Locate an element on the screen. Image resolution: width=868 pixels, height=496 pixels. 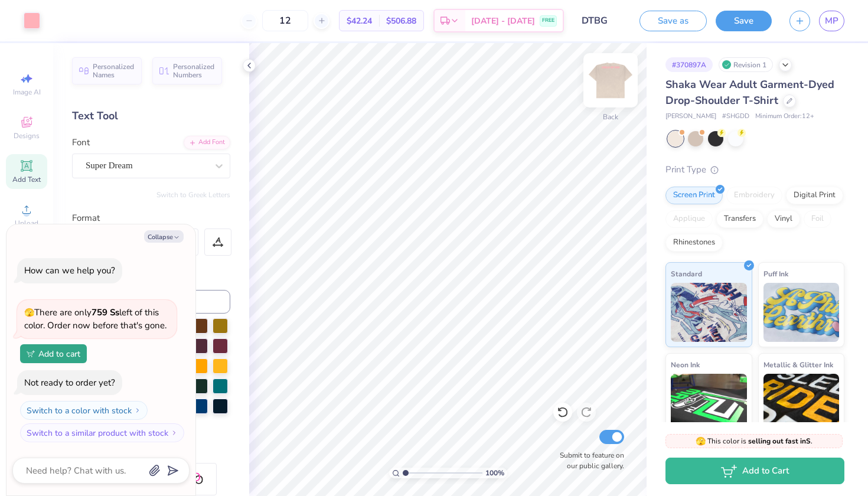
span: Designs is located at coordinates (27, 136).